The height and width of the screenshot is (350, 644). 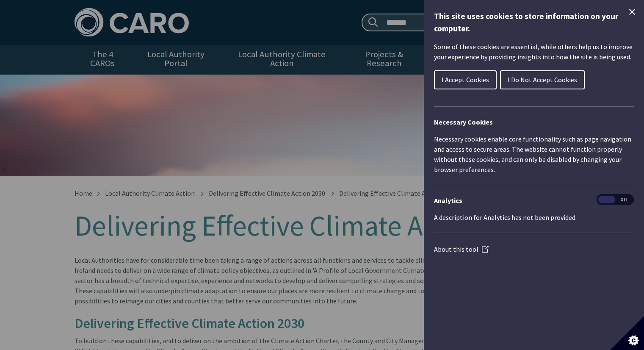 What do you see at coordinates (542, 79) in the screenshot?
I see `button: I Do Not Accept Cookies` at bounding box center [542, 79].